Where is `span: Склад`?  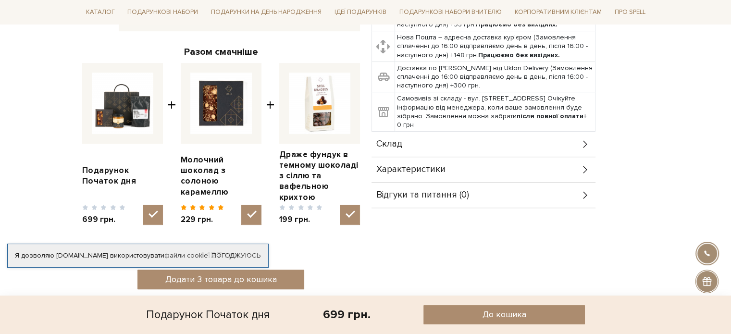 span: Склад is located at coordinates (389, 144).